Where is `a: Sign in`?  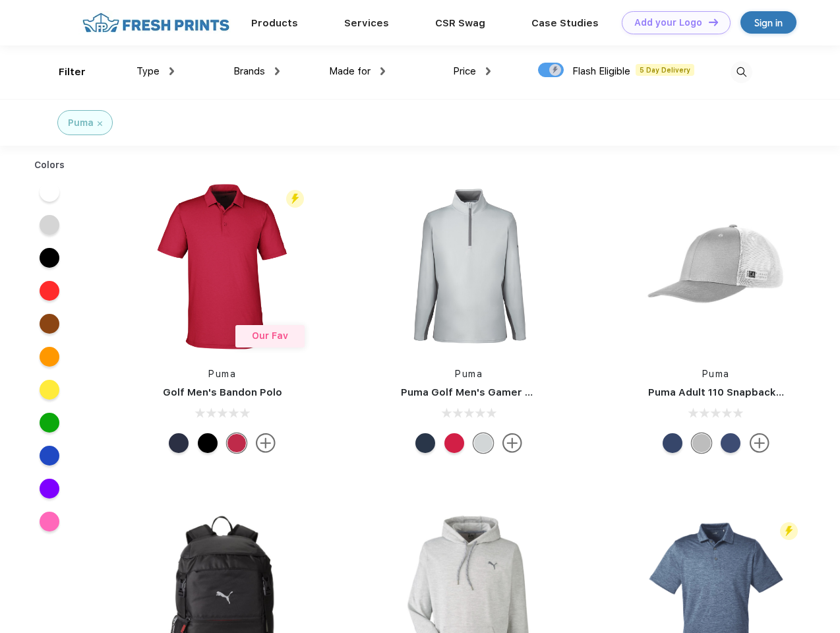 a: Sign in is located at coordinates (768, 23).